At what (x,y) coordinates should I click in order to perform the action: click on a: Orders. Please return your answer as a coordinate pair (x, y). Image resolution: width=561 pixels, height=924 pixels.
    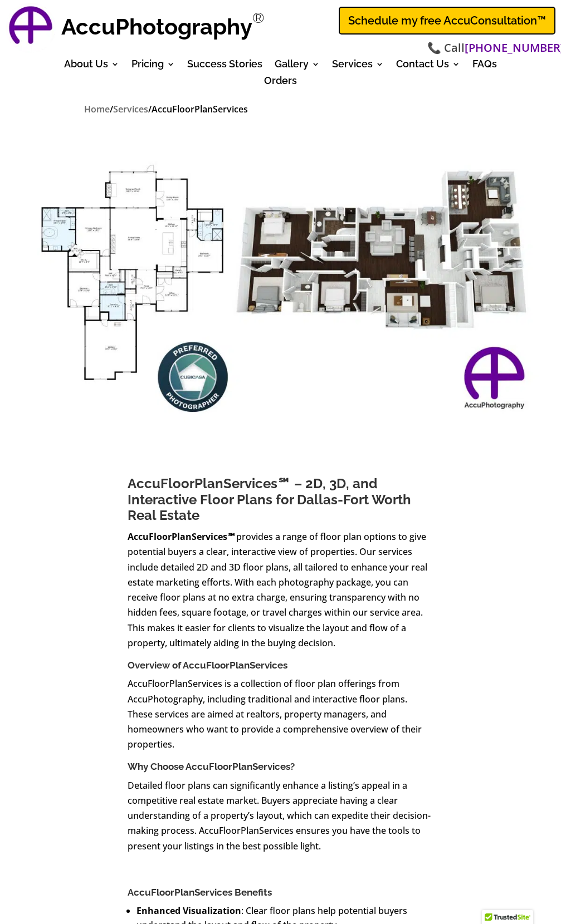
    Looking at the image, I should click on (280, 82).